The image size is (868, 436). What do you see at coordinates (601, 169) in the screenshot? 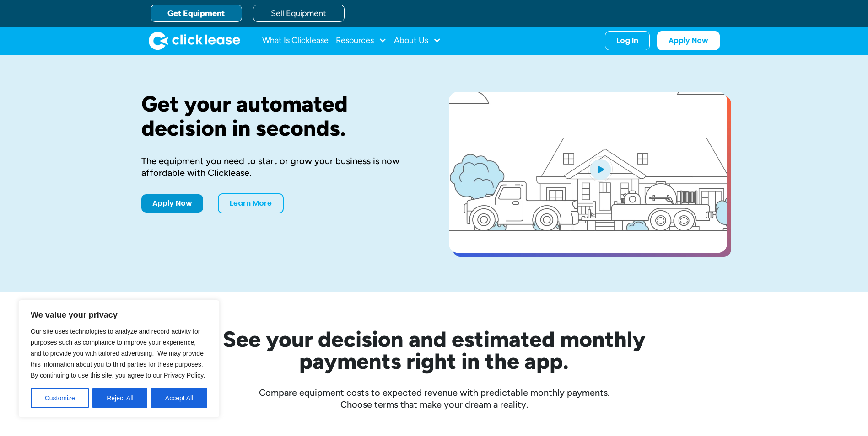
I see `img: Blue play button logo on a light blue circular background` at bounding box center [601, 169].